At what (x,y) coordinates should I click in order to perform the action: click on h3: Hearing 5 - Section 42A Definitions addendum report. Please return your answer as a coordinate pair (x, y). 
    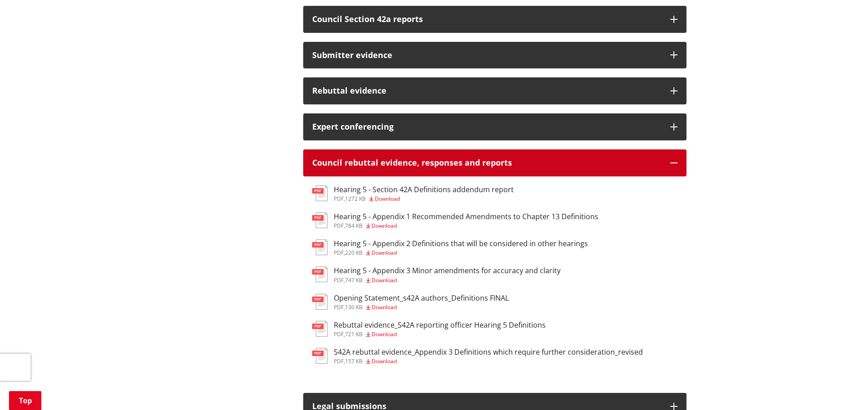
    Looking at the image, I should click on (424, 189).